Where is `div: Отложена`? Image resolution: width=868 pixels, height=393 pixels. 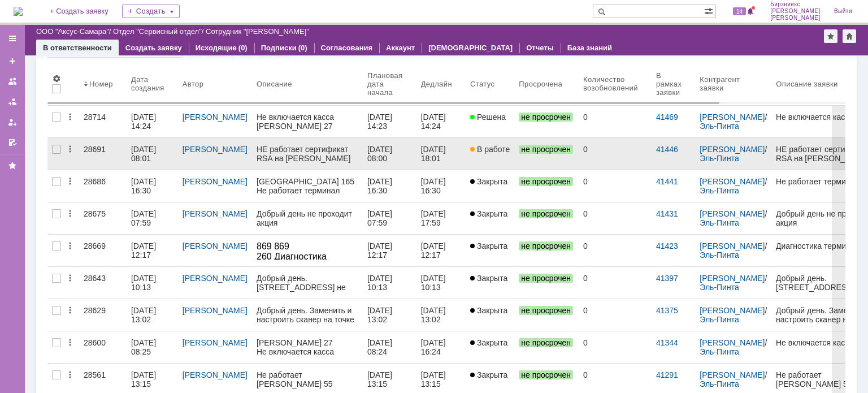
div: Отложена is located at coordinates (322, 21).